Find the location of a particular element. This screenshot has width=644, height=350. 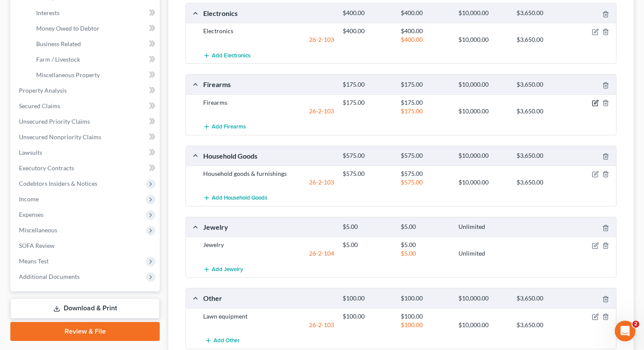

span: Means Test is located at coordinates (34, 261).